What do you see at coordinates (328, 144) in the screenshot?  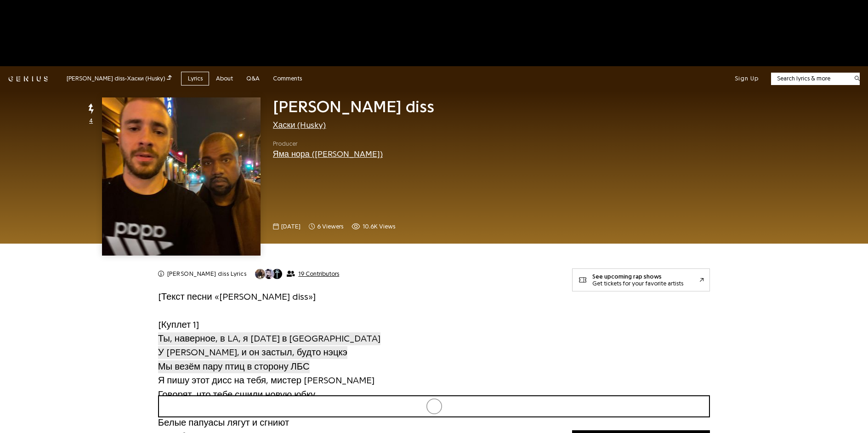 I see `span: Producer` at bounding box center [328, 144].